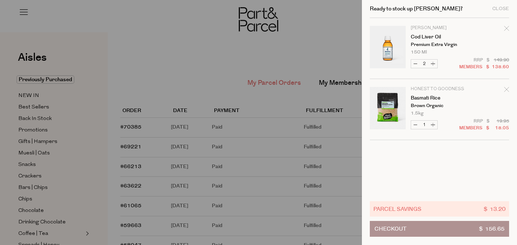 This screenshot has height=245, width=517. I want to click on span: $ 156.65, so click(491, 229).